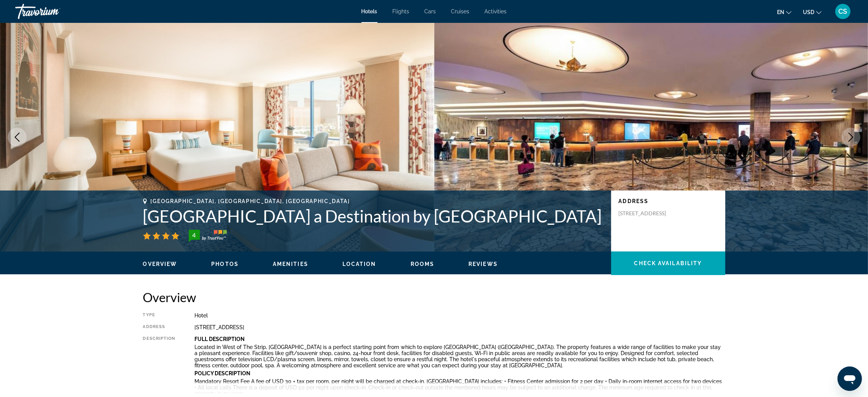  I want to click on span: Amenities, so click(290, 264).